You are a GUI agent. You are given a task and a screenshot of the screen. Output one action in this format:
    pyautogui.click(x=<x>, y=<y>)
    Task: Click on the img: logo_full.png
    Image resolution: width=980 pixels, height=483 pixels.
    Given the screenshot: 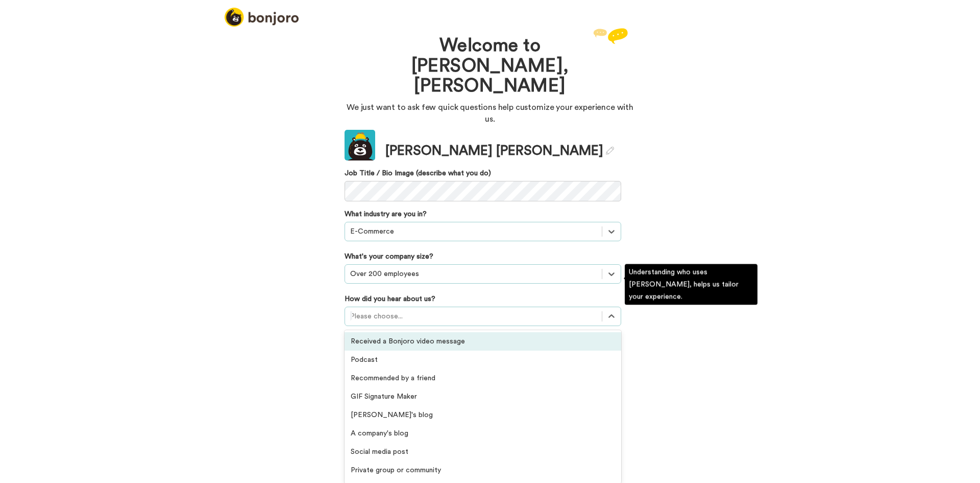 What is the action you would take?
    pyautogui.click(x=261, y=16)
    